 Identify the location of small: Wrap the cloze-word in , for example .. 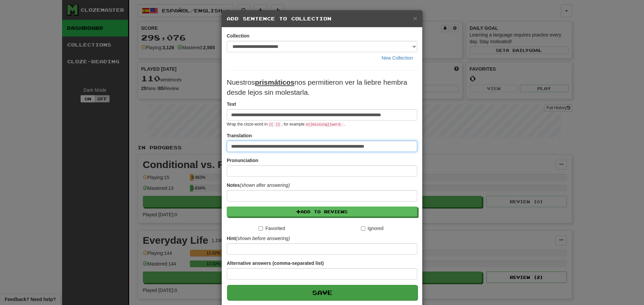
(286, 124).